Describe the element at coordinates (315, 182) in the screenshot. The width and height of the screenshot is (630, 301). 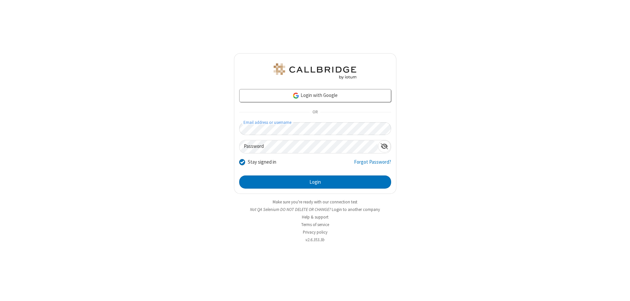
I see `button: Login` at that location.